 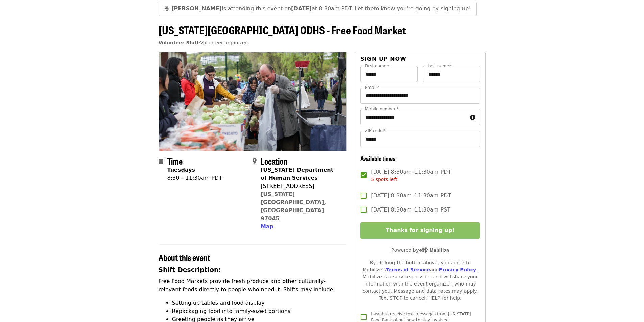 What do you see at coordinates (179, 43) in the screenshot?
I see `a: Volunteer Shift` at bounding box center [179, 43].